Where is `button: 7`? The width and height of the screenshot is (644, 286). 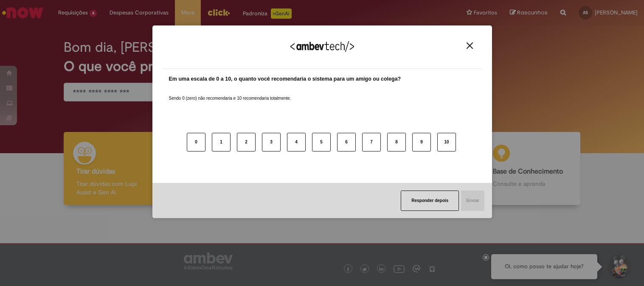
button: 7 is located at coordinates (372, 142).